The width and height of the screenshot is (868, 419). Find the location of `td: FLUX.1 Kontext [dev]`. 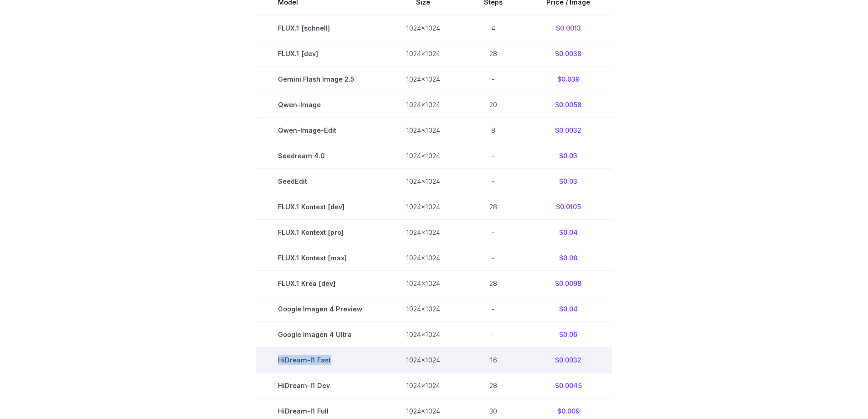

td: FLUX.1 Kontext [dev] is located at coordinates (320, 207).